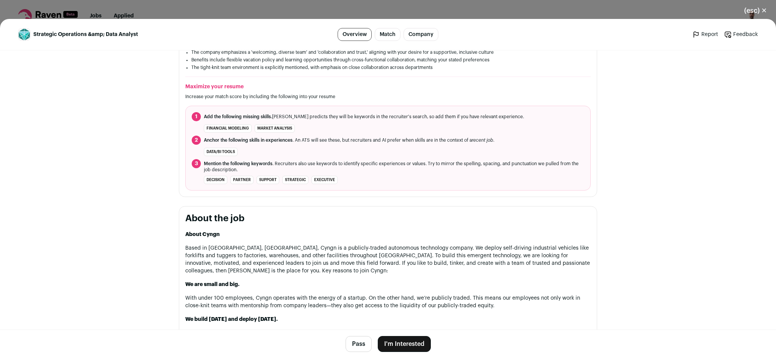 This screenshot has height=358, width=776. What do you see at coordinates (358, 344) in the screenshot?
I see `button: Pass` at bounding box center [358, 344].